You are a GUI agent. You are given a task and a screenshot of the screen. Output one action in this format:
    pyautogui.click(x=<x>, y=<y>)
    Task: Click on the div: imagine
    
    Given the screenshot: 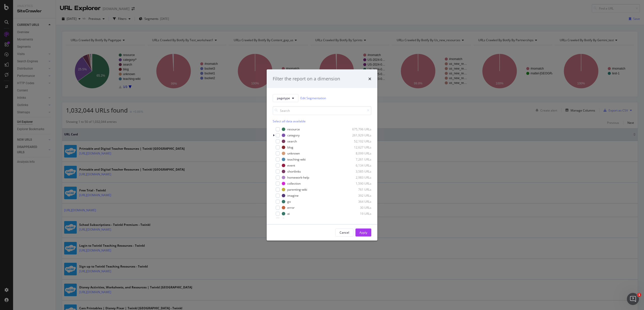 What is the action you would take?
    pyautogui.click(x=293, y=196)
    